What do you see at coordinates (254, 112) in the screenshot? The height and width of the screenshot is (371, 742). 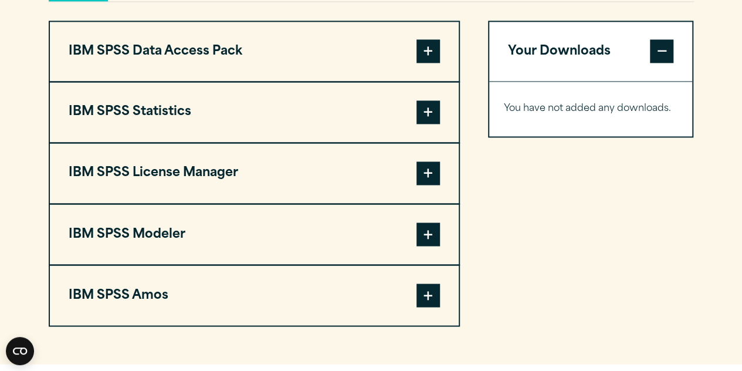 I see `button: IBM SPSS Statistics` at bounding box center [254, 112].